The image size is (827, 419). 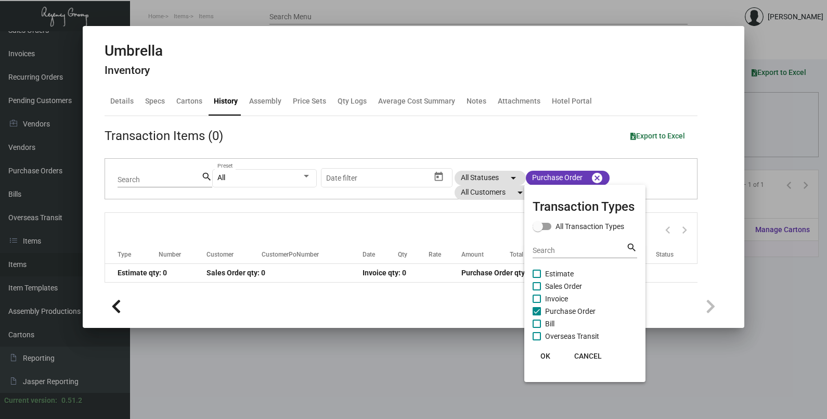 What do you see at coordinates (631, 248) in the screenshot?
I see `mat-icon: search` at bounding box center [631, 248].